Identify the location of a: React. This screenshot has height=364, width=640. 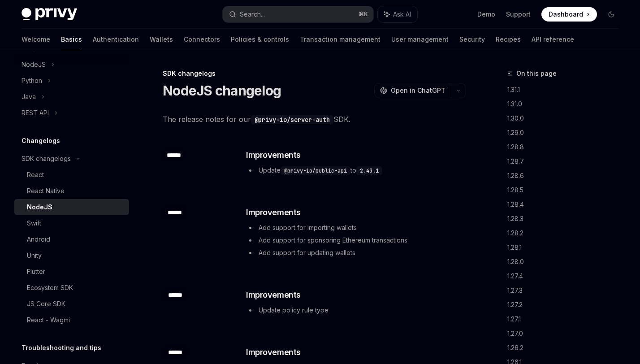
(72, 175).